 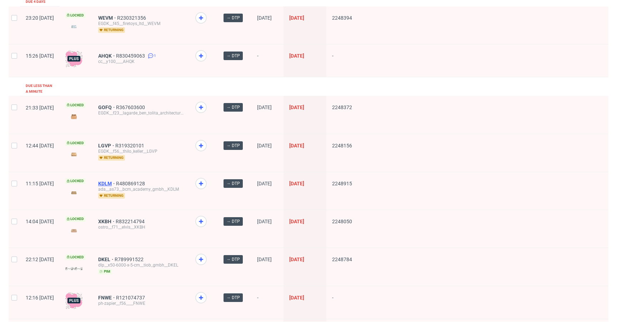 What do you see at coordinates (107, 297) in the screenshot?
I see `span: FNWE` at bounding box center [107, 297].